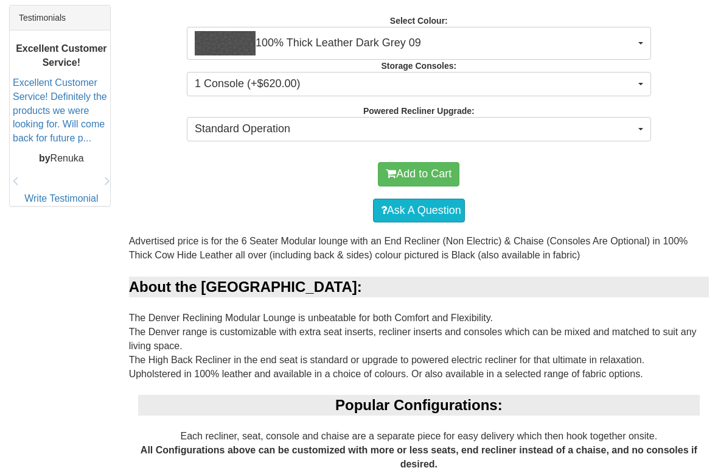  Describe the element at coordinates (419, 21) in the screenshot. I see `strong: Select Colour:` at that location.